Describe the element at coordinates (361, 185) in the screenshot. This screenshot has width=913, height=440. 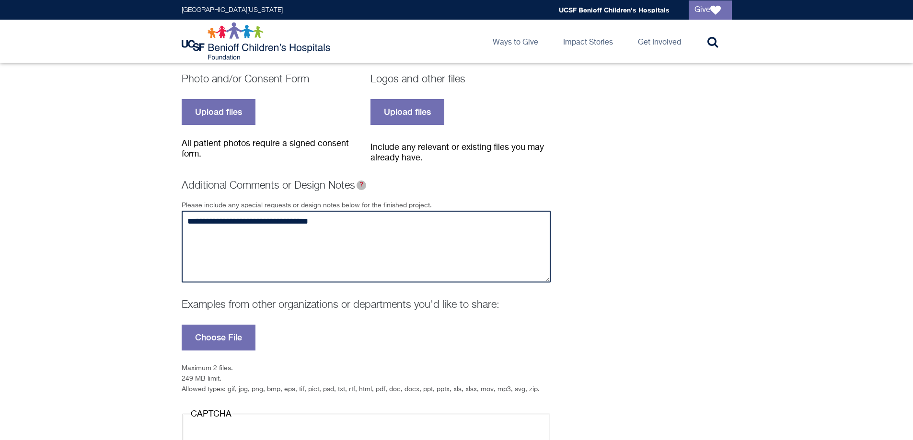
I see `span: Examples` at that location.